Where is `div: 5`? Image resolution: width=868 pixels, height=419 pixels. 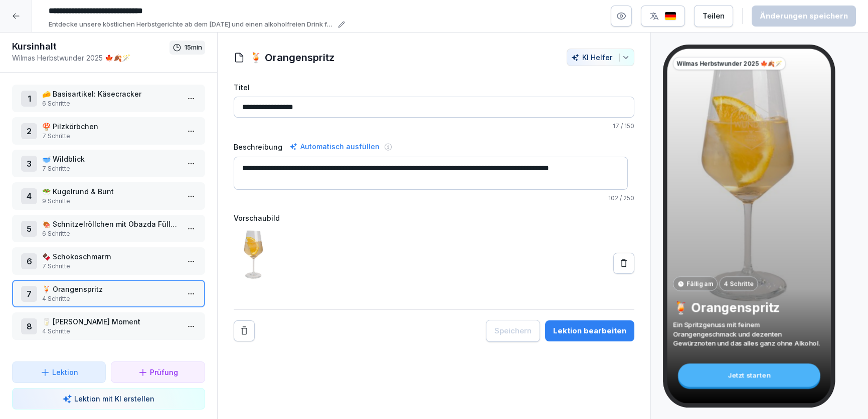 div: 5 is located at coordinates (29, 229).